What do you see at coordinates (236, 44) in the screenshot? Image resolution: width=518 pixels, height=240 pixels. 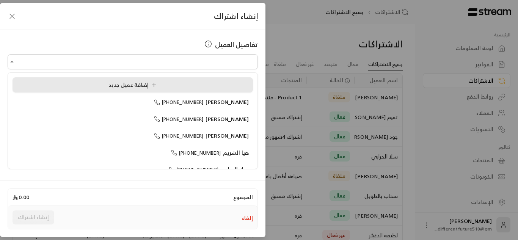 I see `span: تفاصيل العميل` at bounding box center [236, 44].